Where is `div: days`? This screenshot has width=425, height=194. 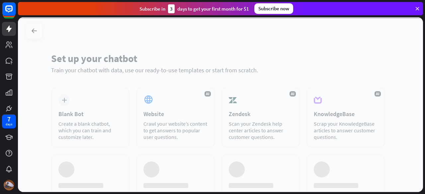 div: days is located at coordinates (9, 125).